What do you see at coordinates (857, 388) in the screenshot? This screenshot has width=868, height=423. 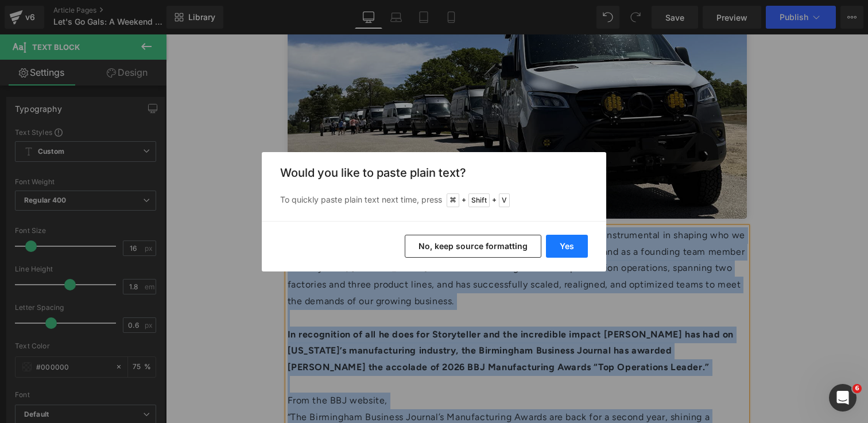 I see `span: 6` at bounding box center [857, 388].